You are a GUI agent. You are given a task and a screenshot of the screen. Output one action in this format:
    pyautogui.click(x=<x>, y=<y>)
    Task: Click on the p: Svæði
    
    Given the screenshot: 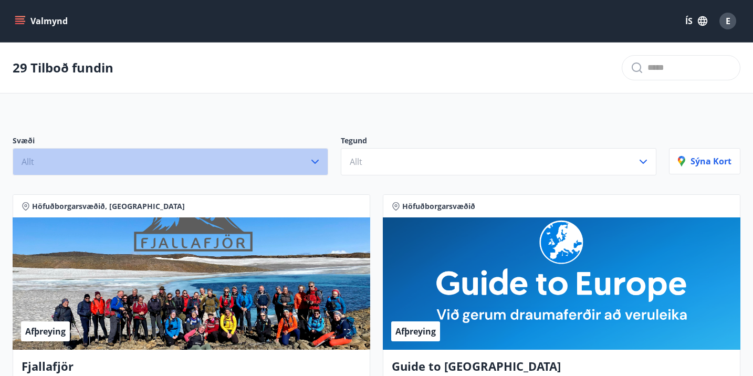 What is the action you would take?
    pyautogui.click(x=170, y=142)
    